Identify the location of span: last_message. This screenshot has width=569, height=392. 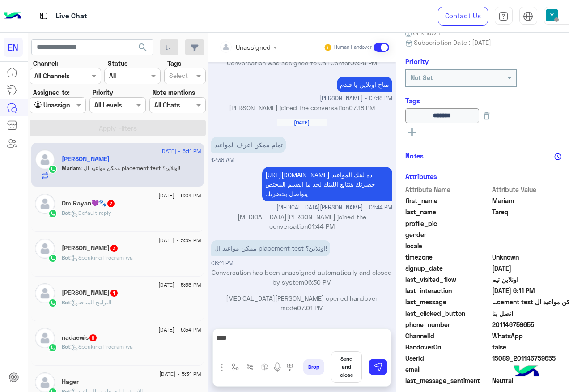
(448, 302).